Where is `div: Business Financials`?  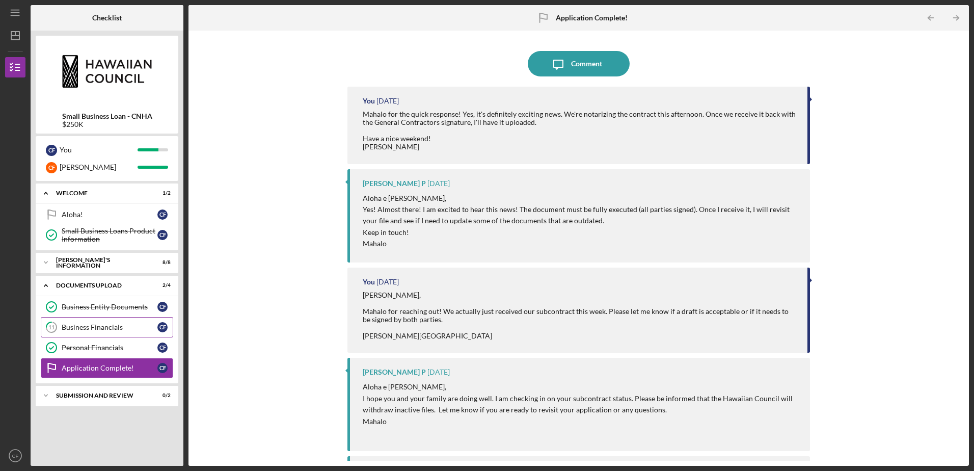 div: Business Financials is located at coordinates (110, 327).